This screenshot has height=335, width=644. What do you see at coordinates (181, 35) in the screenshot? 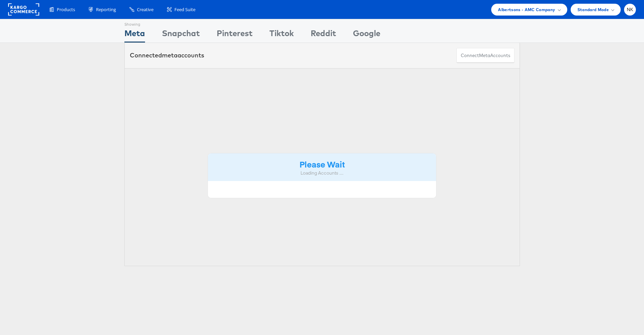
I see `div: Snapchat` at bounding box center [181, 35].